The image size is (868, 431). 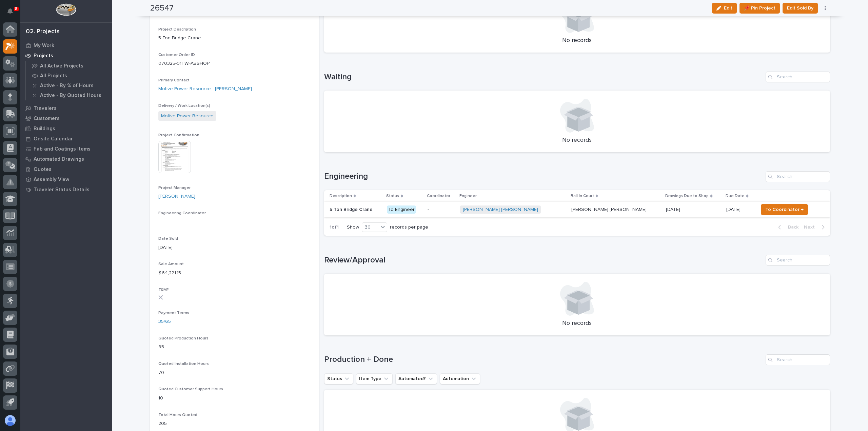 I want to click on div: 02. Projects, so click(x=43, y=32).